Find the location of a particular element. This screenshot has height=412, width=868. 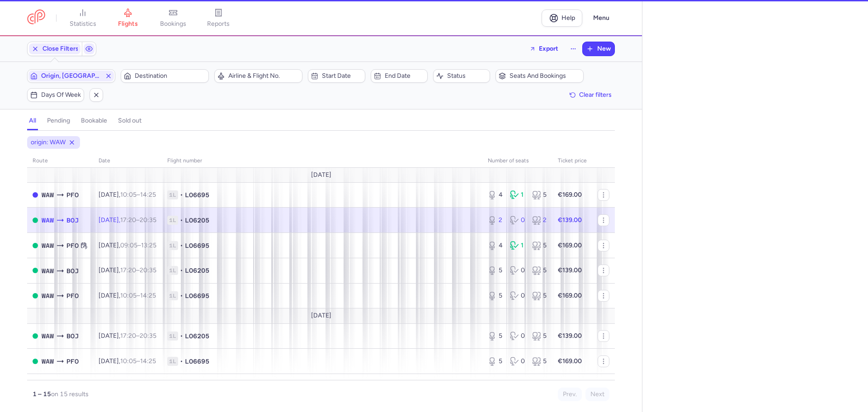

span: bookings is located at coordinates (173, 24).